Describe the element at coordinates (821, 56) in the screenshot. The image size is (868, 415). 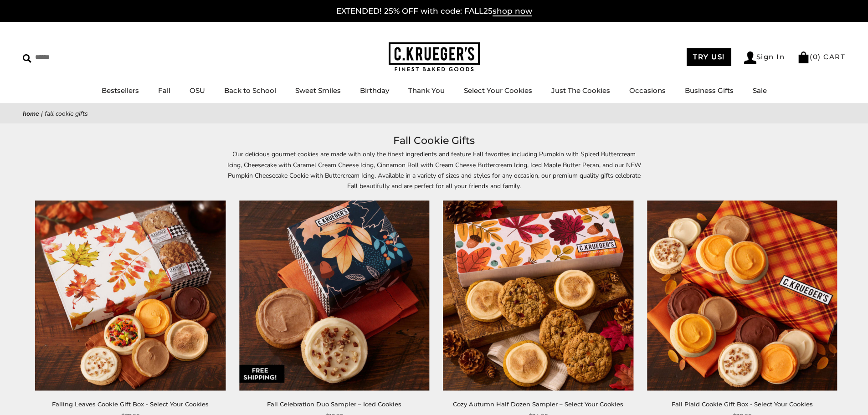
I see `a: (0) CART` at that location.